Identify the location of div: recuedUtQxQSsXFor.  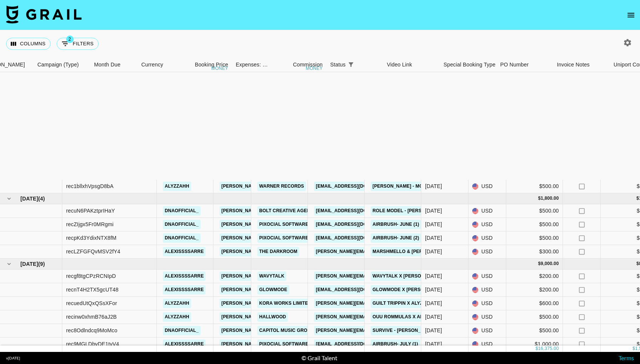
(92, 303).